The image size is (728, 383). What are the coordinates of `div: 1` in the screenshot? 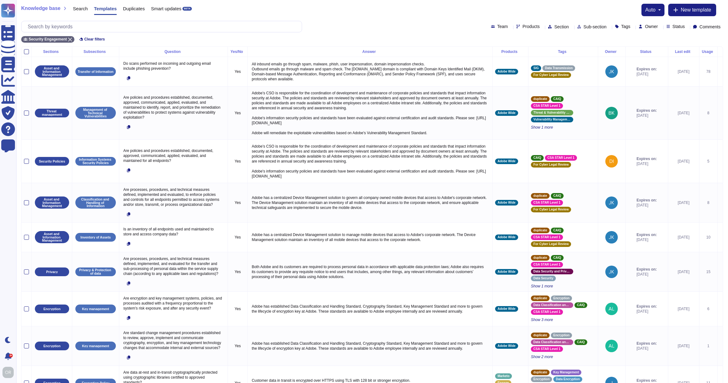 It's located at (708, 346).